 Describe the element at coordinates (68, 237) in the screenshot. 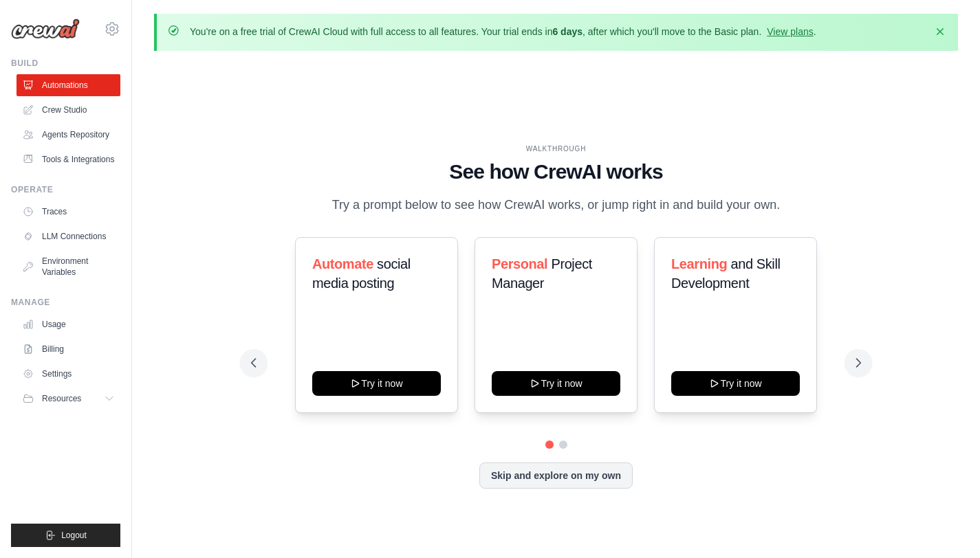

I see `a: LLM Connections` at that location.